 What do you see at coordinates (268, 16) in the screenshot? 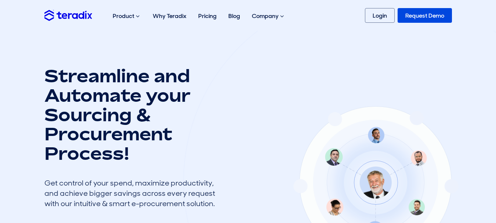
I see `div: Company` at bounding box center [268, 16].